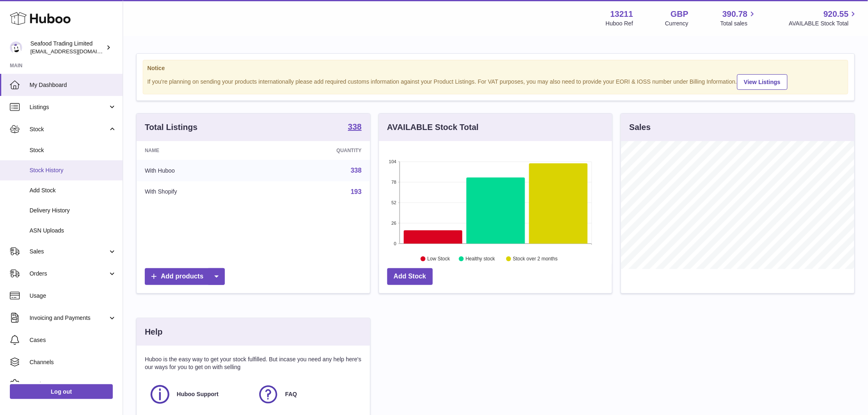 The width and height of the screenshot is (868, 415). Describe the element at coordinates (199, 394) in the screenshot. I see `a: Huboo Support` at that location.